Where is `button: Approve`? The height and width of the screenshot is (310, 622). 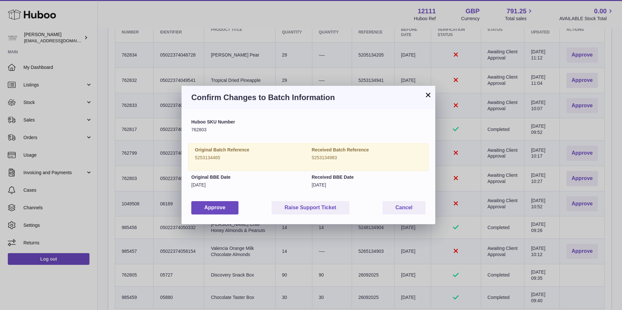
button: Approve is located at coordinates (215, 208).